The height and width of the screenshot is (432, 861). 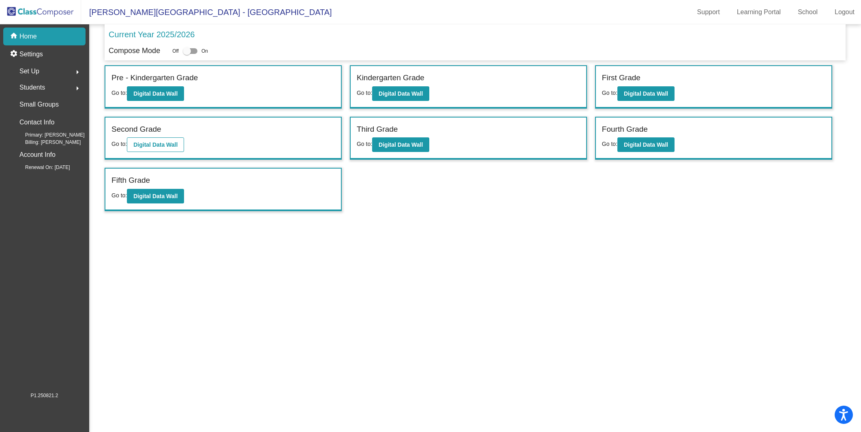 What do you see at coordinates (32, 88) in the screenshot?
I see `span: Students` at bounding box center [32, 88].